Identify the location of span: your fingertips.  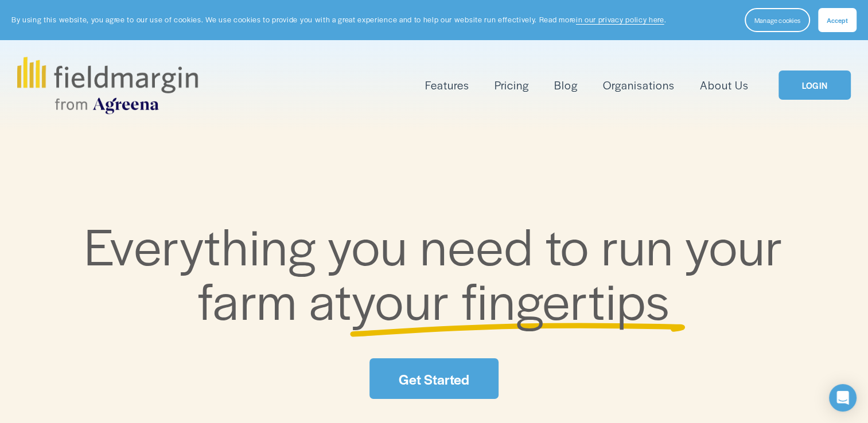
(511, 298).